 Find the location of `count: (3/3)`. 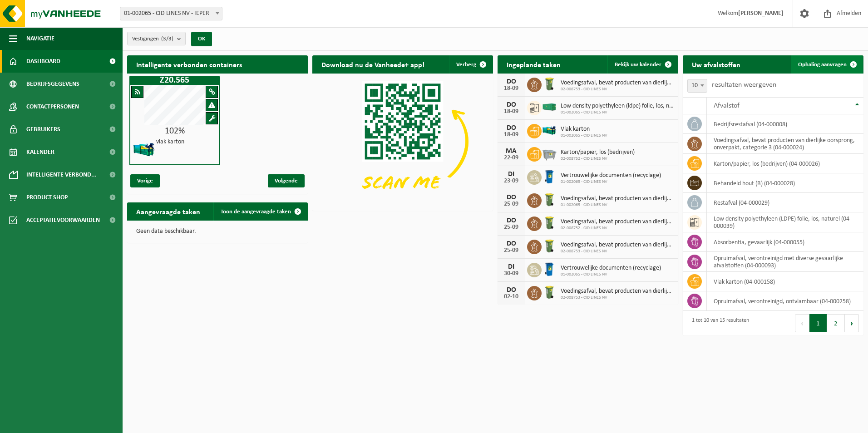

count: (3/3) is located at coordinates (167, 39).